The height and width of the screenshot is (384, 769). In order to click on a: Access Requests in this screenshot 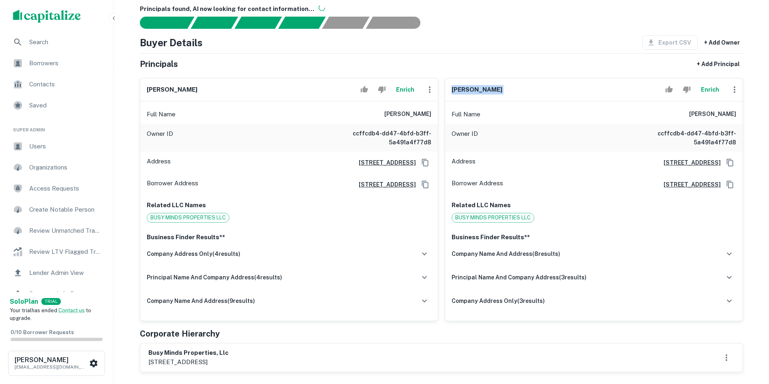, I will do `click(56, 189)`.